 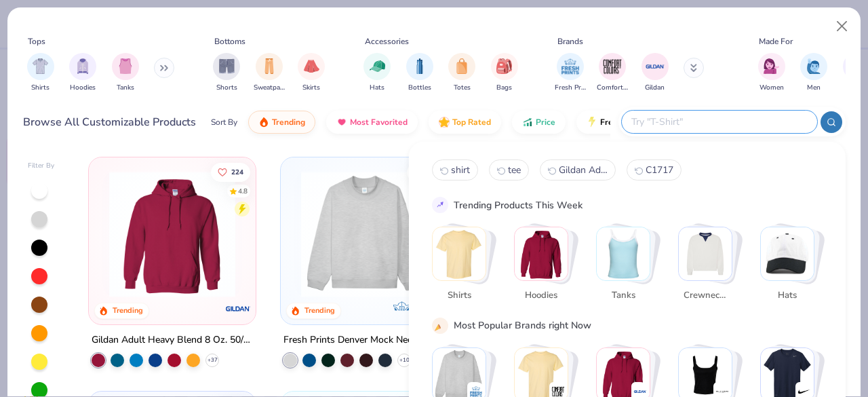 What do you see at coordinates (461, 169) in the screenshot?
I see `span: shirt` at bounding box center [461, 169].